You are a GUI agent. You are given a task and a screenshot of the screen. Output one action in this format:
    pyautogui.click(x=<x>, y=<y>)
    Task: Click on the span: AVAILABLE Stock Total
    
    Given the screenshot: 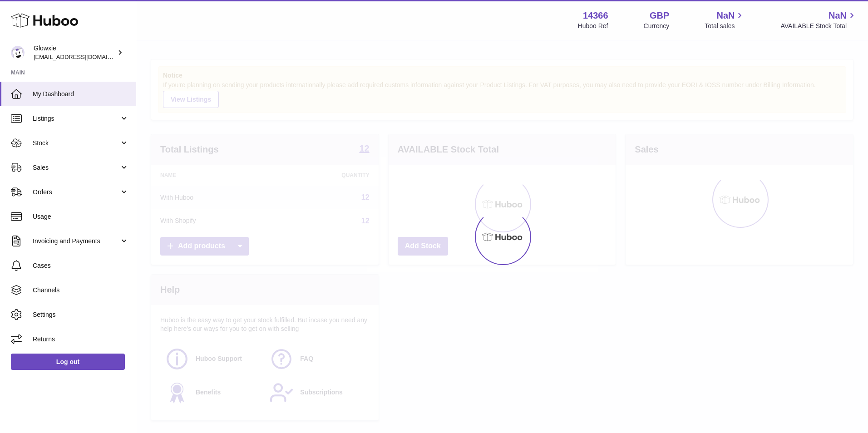 What is the action you would take?
    pyautogui.click(x=818, y=26)
    